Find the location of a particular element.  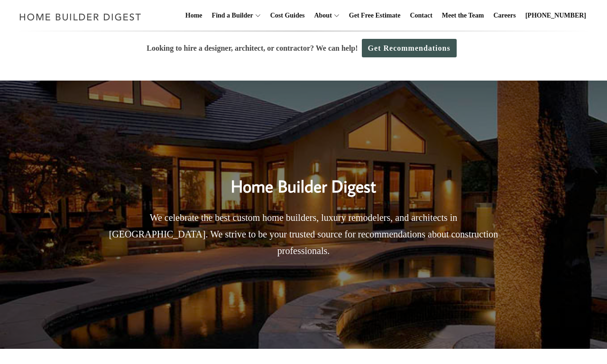

a: Careers is located at coordinates (505, 15).